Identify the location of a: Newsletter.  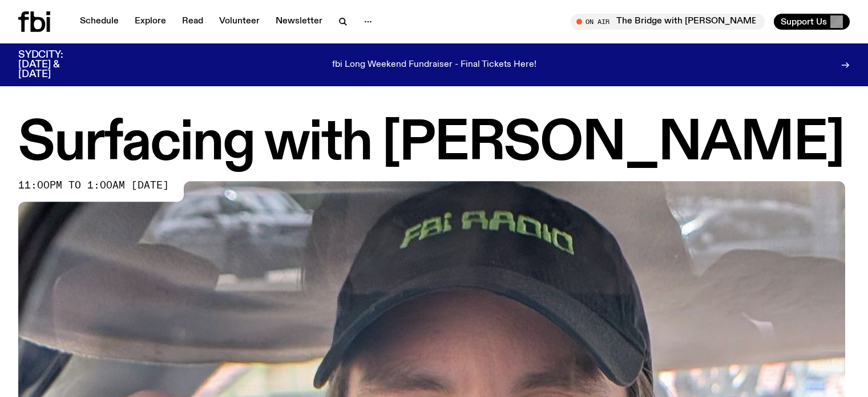
(299, 21).